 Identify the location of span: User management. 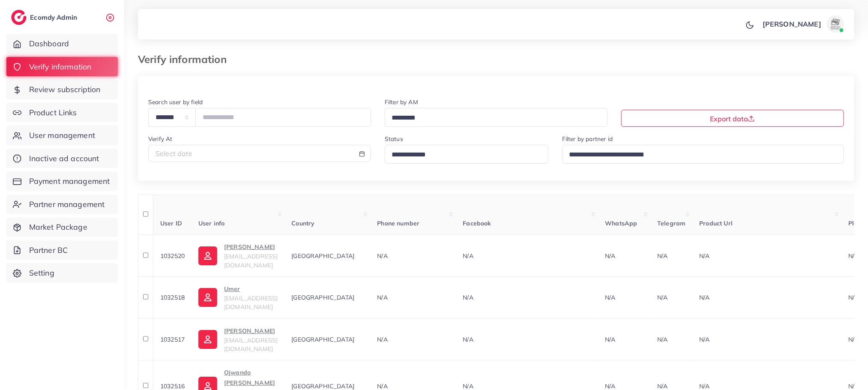
(62, 136).